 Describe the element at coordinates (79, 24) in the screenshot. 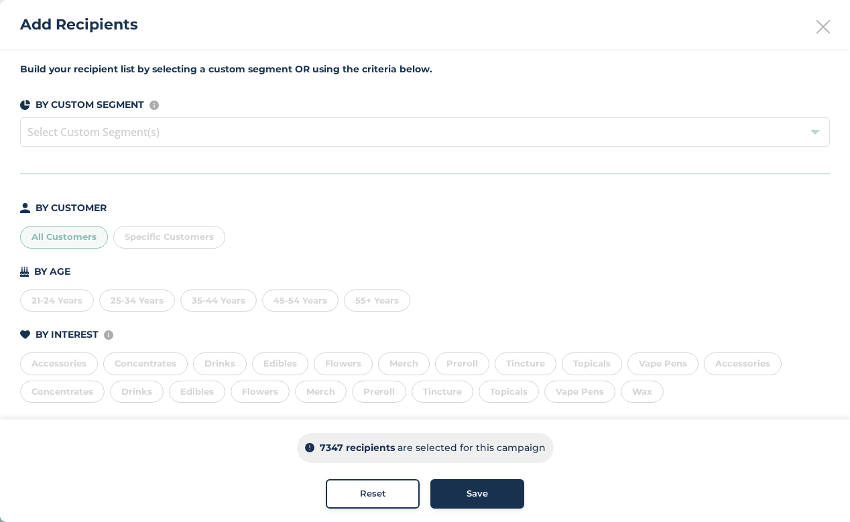

I see `h2: Add Recipients` at that location.